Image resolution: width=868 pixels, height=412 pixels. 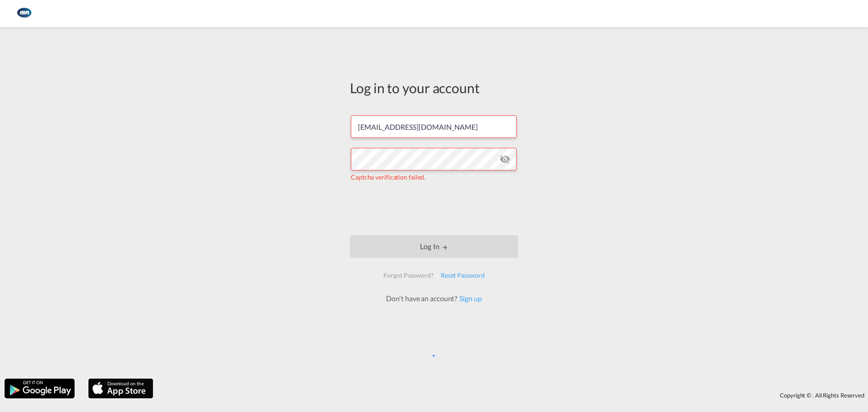 I want to click on button: LOGIN, so click(x=434, y=247).